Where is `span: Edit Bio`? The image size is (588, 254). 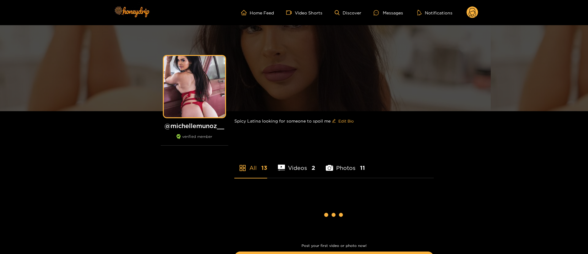
span: Edit Bio is located at coordinates (346, 121).